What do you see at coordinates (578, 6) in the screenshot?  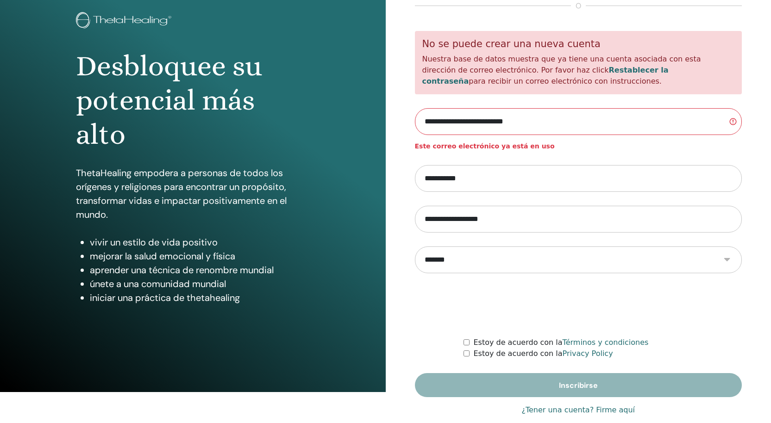 I see `span: o` at bounding box center [578, 6].